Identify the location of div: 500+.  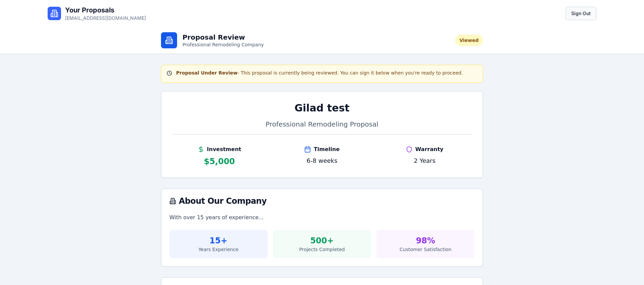
(322, 241).